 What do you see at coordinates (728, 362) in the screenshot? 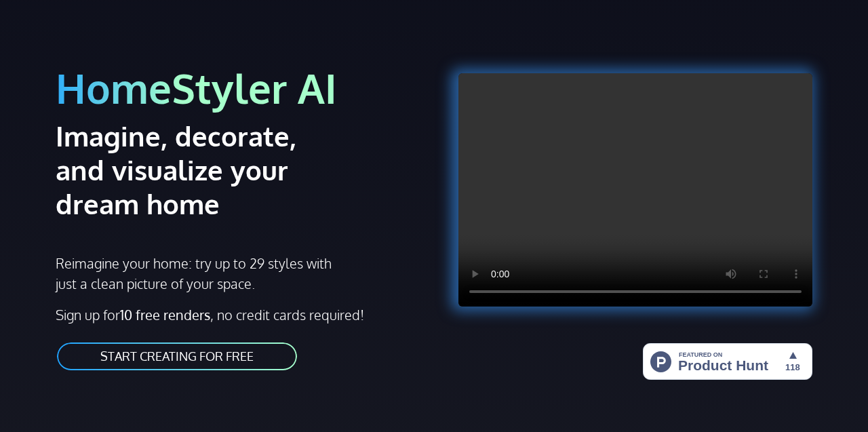
I see `img: HomeStyler AI - Interior Design Made Easy: One Click to Your Dream Home | Product Hunt` at bounding box center [728, 362].